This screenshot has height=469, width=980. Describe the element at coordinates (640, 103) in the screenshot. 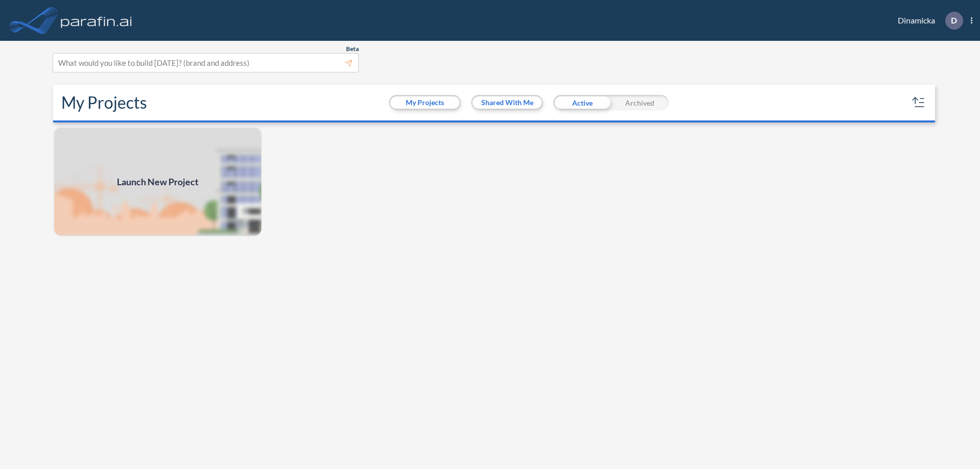

I see `div: Archived` at that location.